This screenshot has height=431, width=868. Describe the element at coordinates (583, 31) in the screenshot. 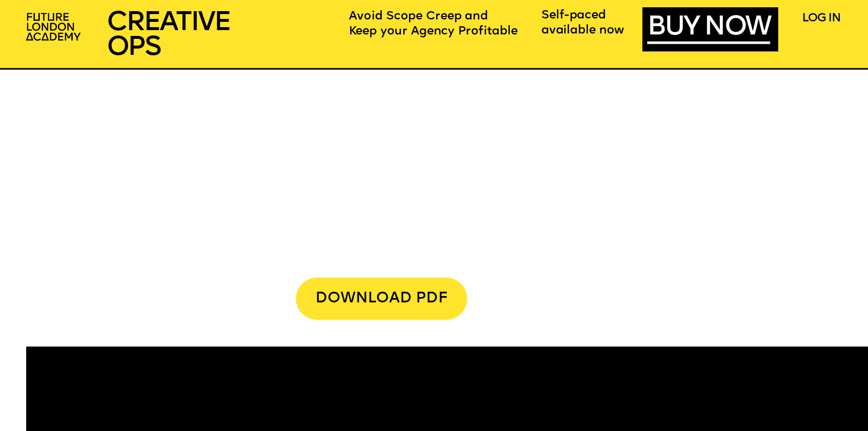

I see `span: available now` at that location.